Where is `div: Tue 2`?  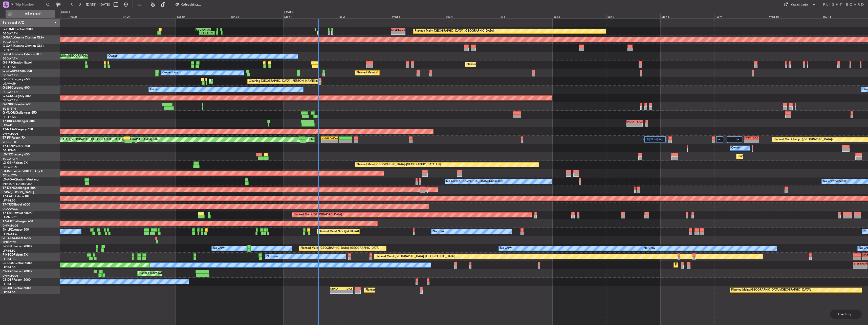
div: Tue 2 is located at coordinates (364, 16).